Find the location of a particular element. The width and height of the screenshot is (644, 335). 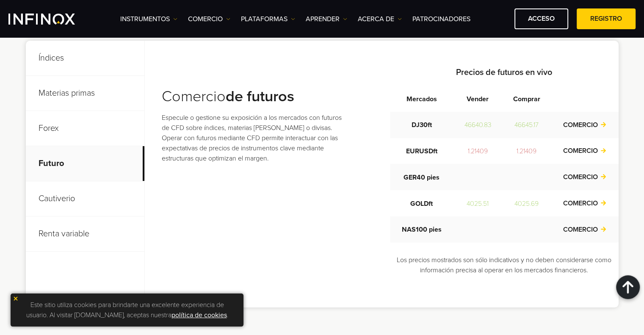

font: GER40 pies is located at coordinates (421, 177).